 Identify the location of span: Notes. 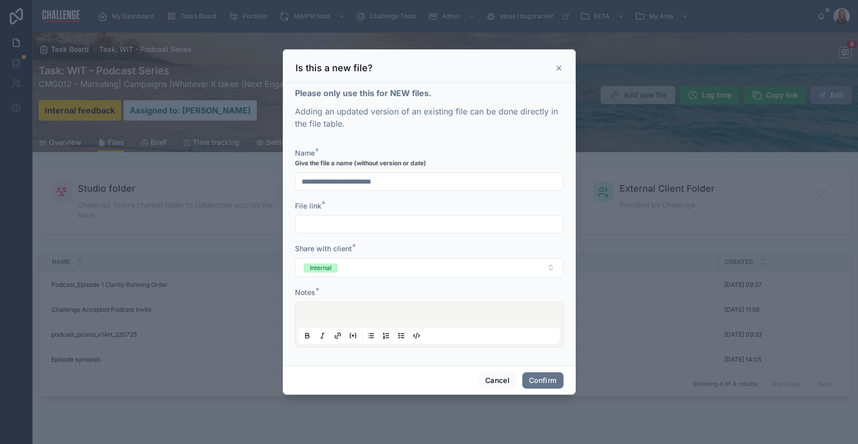
(305, 292).